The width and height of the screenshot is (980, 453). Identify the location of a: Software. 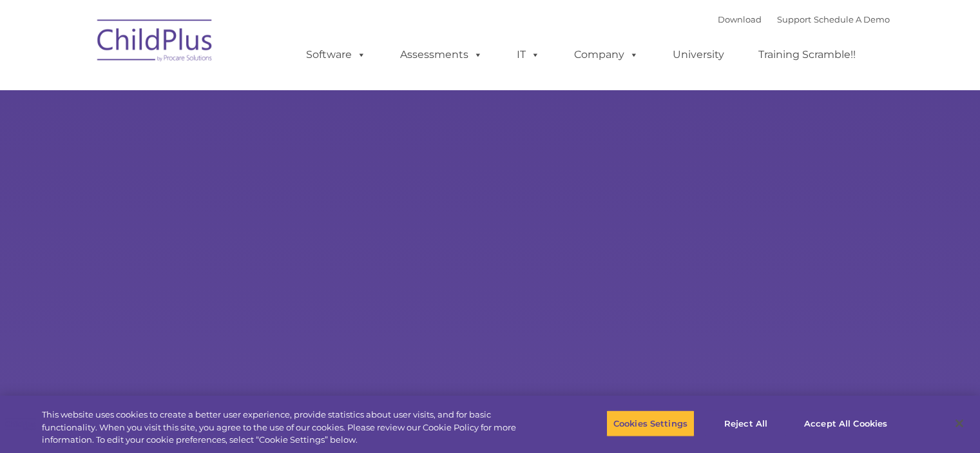
(335, 54).